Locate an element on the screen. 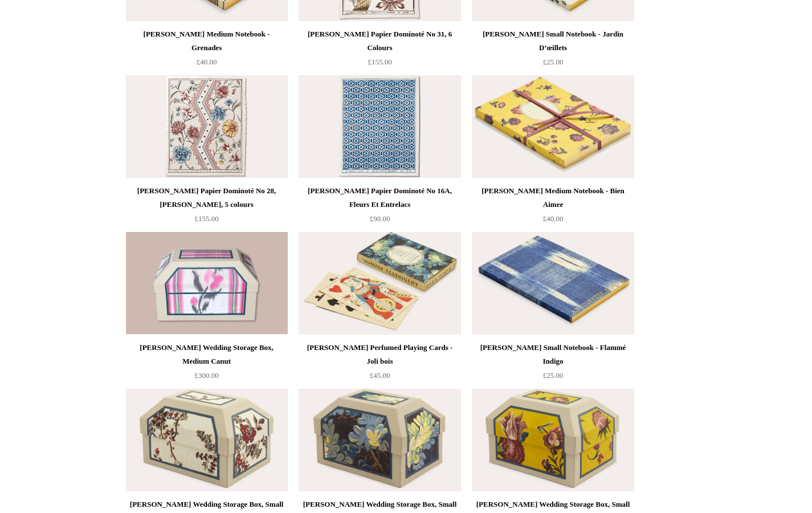 The height and width of the screenshot is (513, 812). img: Antoinette Poisson Papier Dominoté No 16A, Fleurs Et Entrelacs is located at coordinates (379, 127).